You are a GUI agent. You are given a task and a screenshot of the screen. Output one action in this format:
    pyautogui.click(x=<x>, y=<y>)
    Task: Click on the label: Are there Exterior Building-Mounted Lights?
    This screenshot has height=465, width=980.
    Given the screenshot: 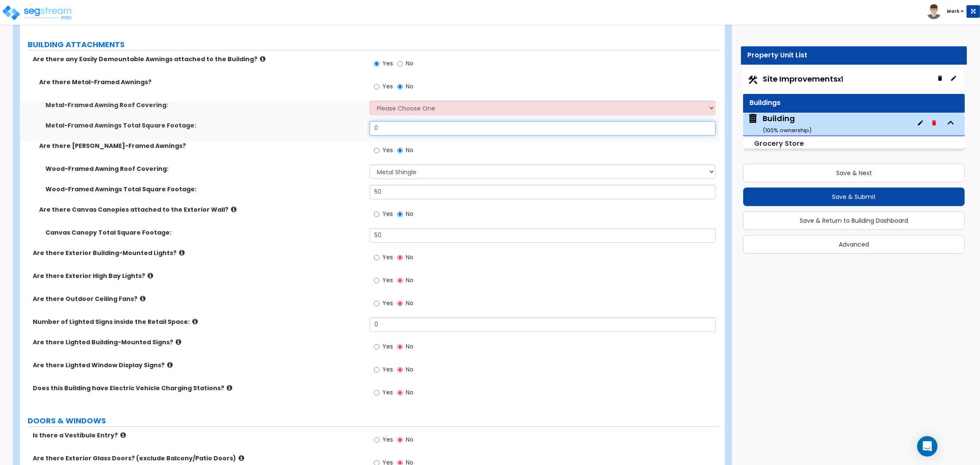 What is the action you would take?
    pyautogui.click(x=198, y=253)
    